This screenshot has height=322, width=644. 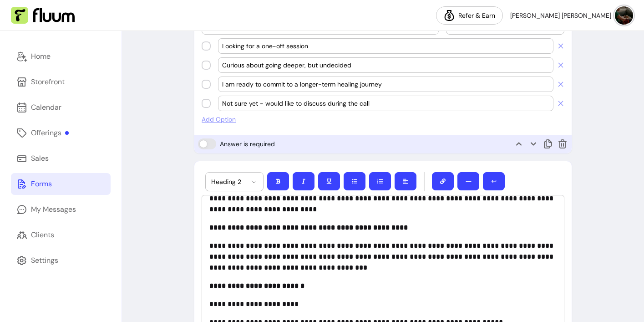 I want to click on span: Move up, so click(x=519, y=144).